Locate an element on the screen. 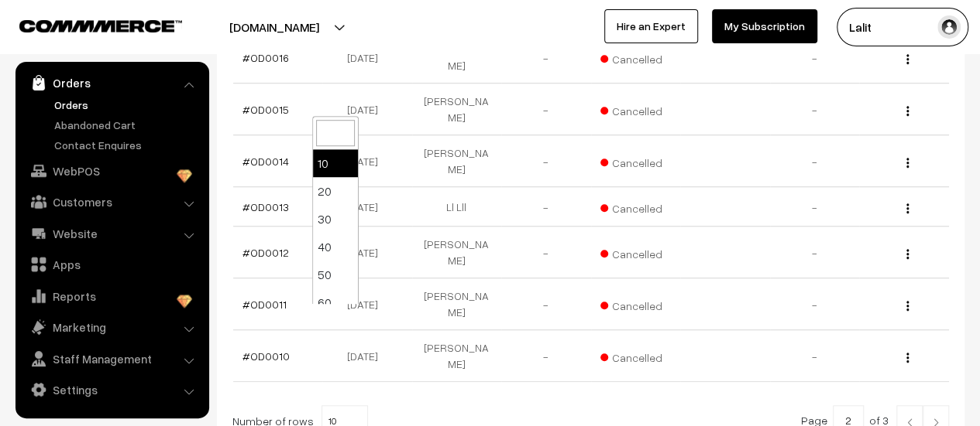  li: 50 is located at coordinates (335, 274).